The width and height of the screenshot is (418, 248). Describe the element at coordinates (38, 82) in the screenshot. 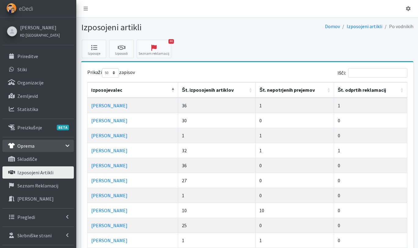

I see `a: Organizacije` at that location.